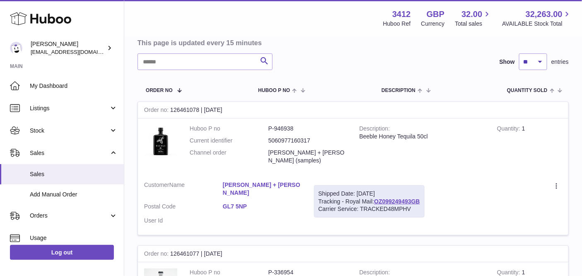 Image resolution: width=582 pixels, height=276 pixels. I want to click on dt: Channel order, so click(229, 157).